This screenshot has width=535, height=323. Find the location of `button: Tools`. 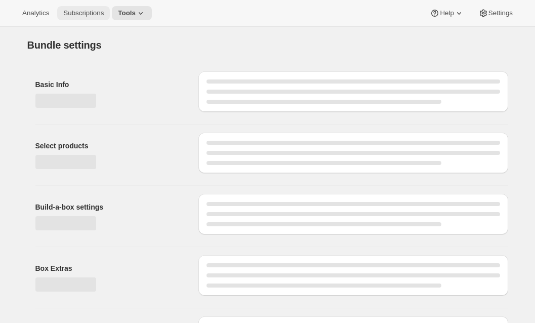

button: Tools is located at coordinates (132, 13).